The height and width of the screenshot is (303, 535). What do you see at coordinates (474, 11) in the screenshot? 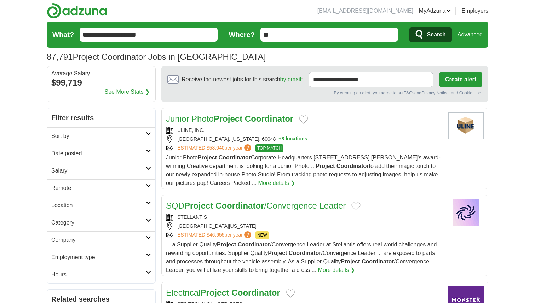
I see `a: Employers` at bounding box center [474, 11].